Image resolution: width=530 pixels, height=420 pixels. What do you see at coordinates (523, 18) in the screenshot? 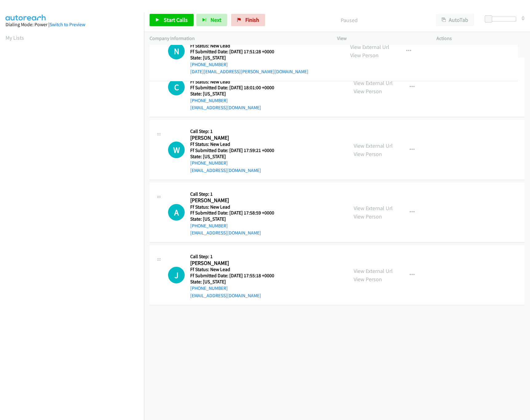
I see `div: 0` at bounding box center [523, 18].